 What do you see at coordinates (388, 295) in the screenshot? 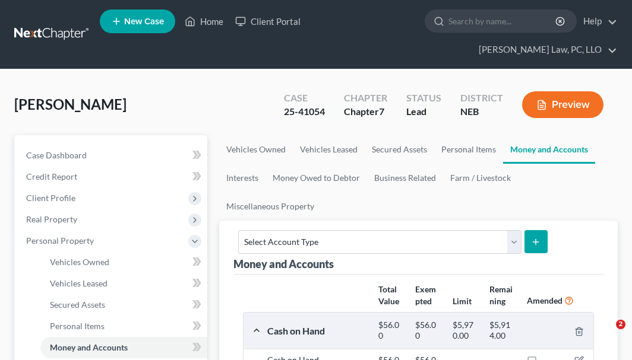
I see `strong: Total Value` at bounding box center [388, 295].